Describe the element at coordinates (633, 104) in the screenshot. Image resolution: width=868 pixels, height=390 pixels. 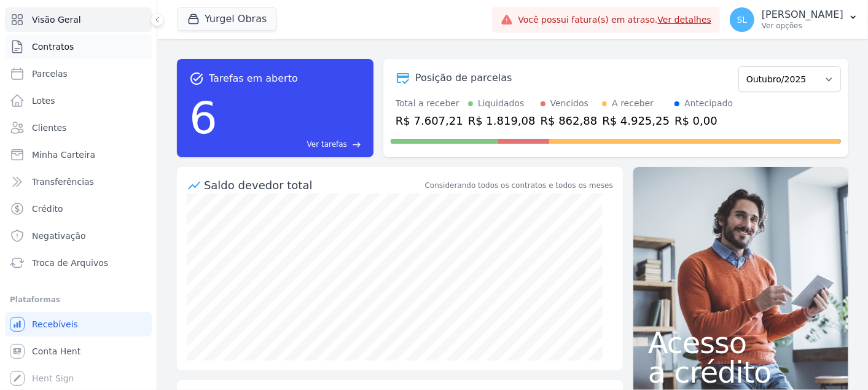
I see `div: A receber` at that location.